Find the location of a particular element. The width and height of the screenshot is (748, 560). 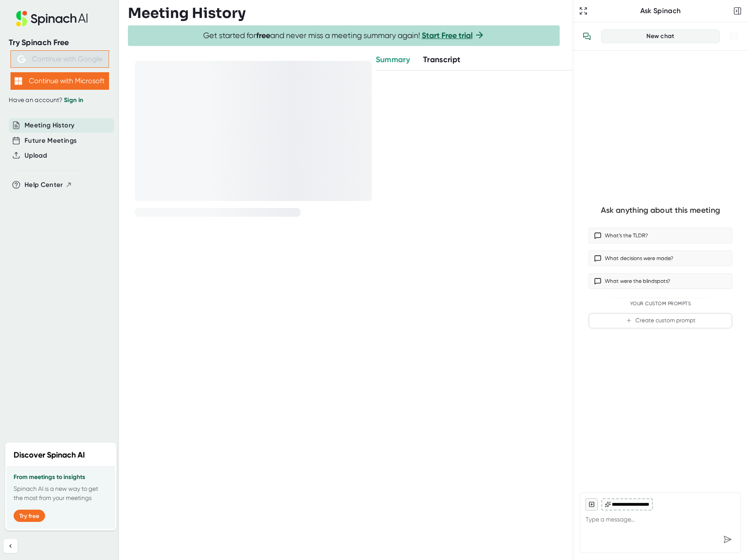

span: Summary is located at coordinates (393, 59).